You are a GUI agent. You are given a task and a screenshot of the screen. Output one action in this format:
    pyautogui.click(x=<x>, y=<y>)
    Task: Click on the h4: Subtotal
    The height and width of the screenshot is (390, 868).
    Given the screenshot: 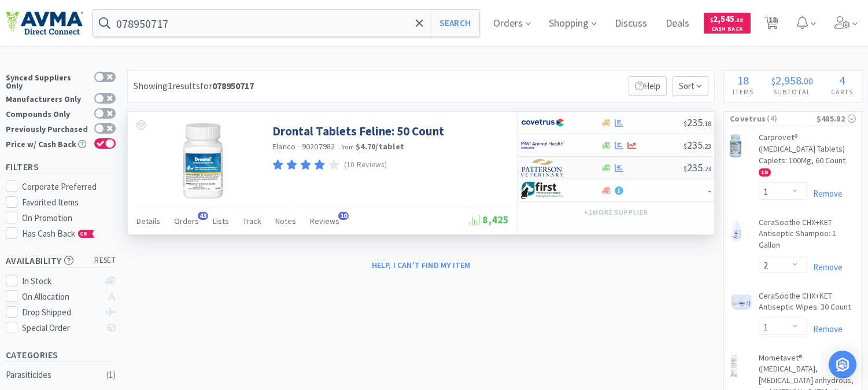 What is the action you would take?
    pyautogui.click(x=792, y=91)
    